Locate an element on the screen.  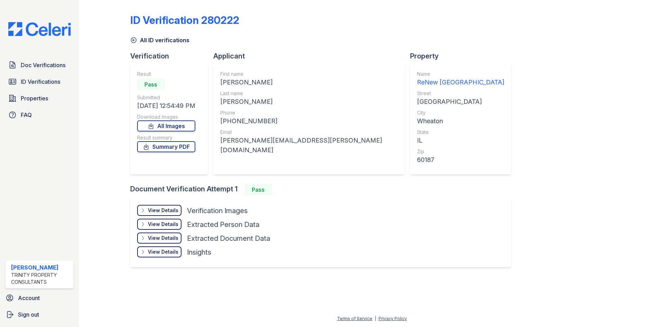
div: Property is located at coordinates (464, 56).